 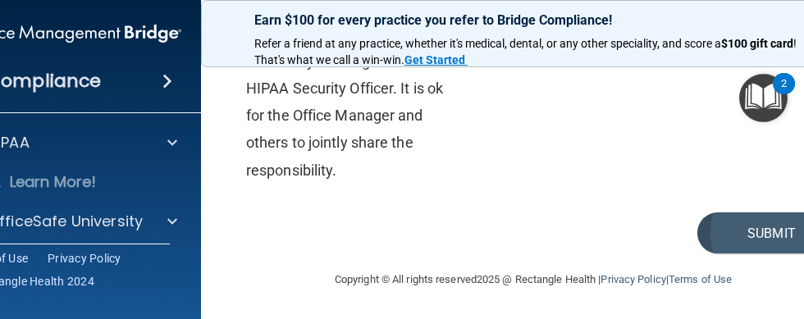 What do you see at coordinates (757, 43) in the screenshot?
I see `strong: $100 gift card` at bounding box center [757, 43].